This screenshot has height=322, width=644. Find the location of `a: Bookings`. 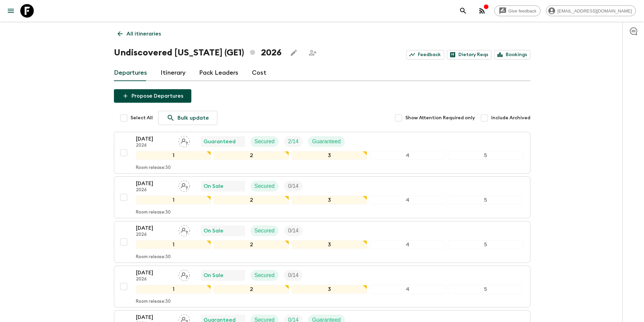

a: Bookings is located at coordinates (512, 55).